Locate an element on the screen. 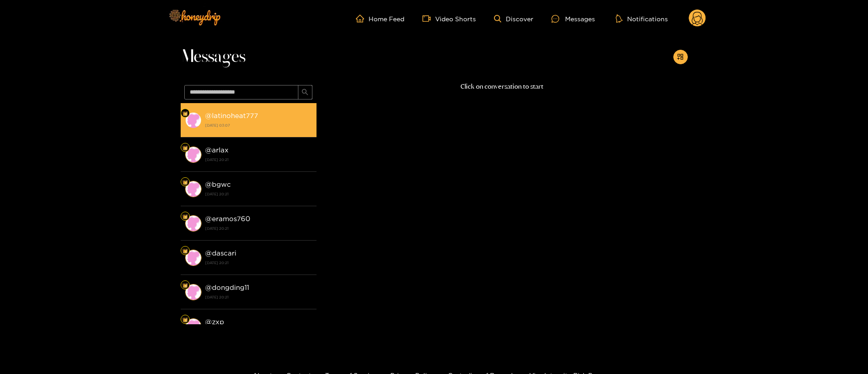 Image resolution: width=868 pixels, height=374 pixels. a: Discover is located at coordinates (514, 18).